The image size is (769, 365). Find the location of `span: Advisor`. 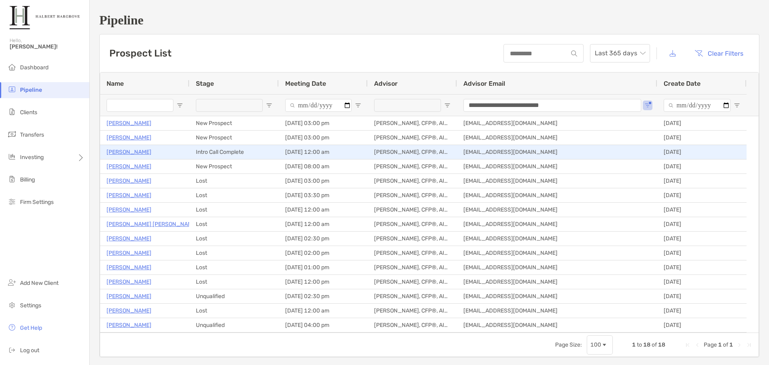

span: Advisor is located at coordinates (386, 83).